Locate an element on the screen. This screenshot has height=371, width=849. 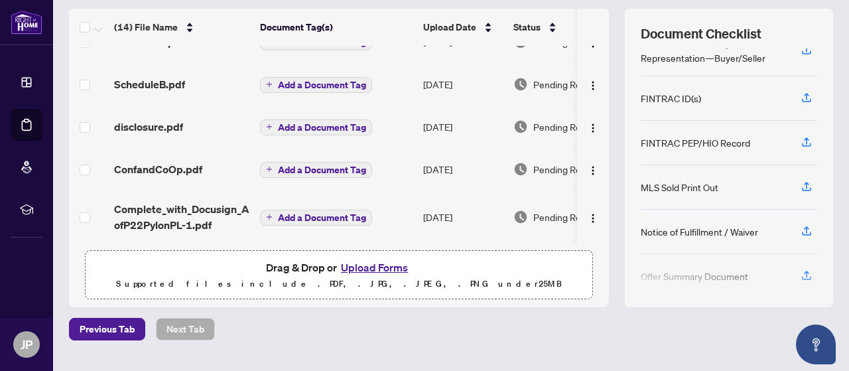
div: FINTRAC ID(s) is located at coordinates (671, 98).